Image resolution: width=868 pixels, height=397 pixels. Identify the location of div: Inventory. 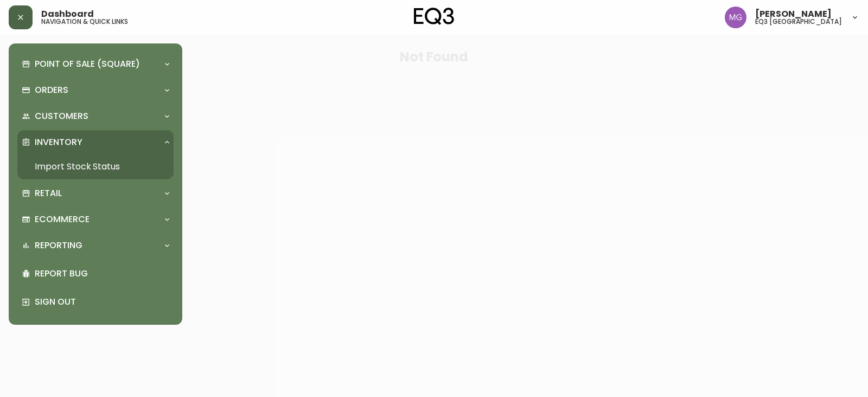
(95, 142).